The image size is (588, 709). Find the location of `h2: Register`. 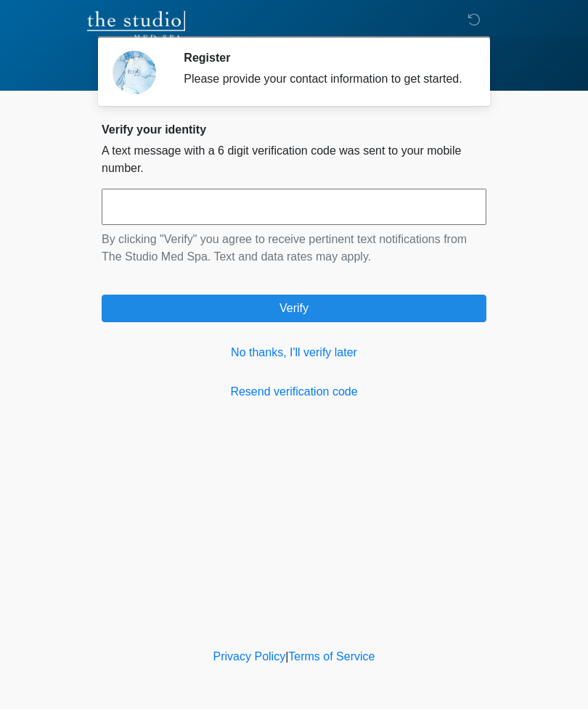

h2: Register is located at coordinates (323, 57).